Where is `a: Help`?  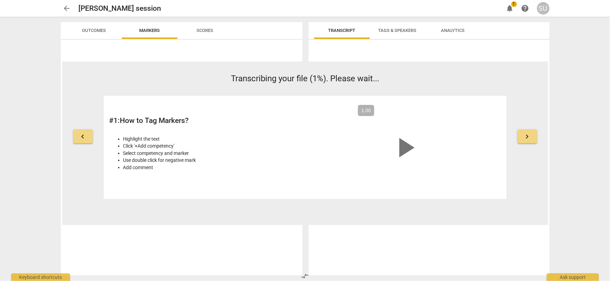
a: Help is located at coordinates (525, 8).